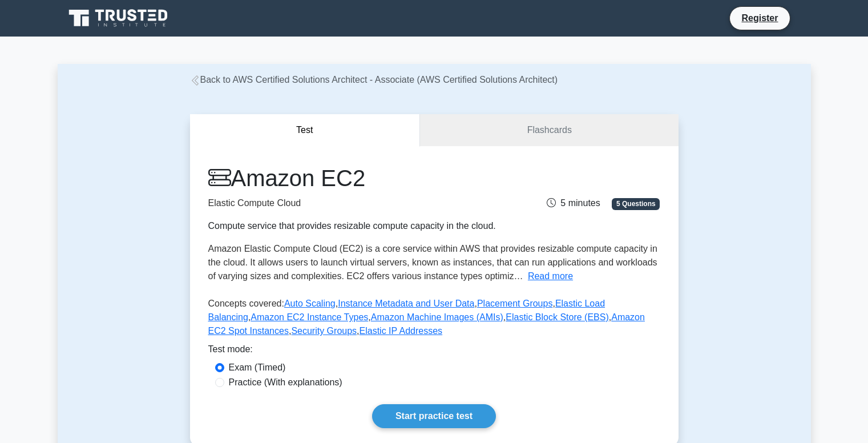 This screenshot has height=443, width=868. I want to click on label: Exam (Timed), so click(257, 368).